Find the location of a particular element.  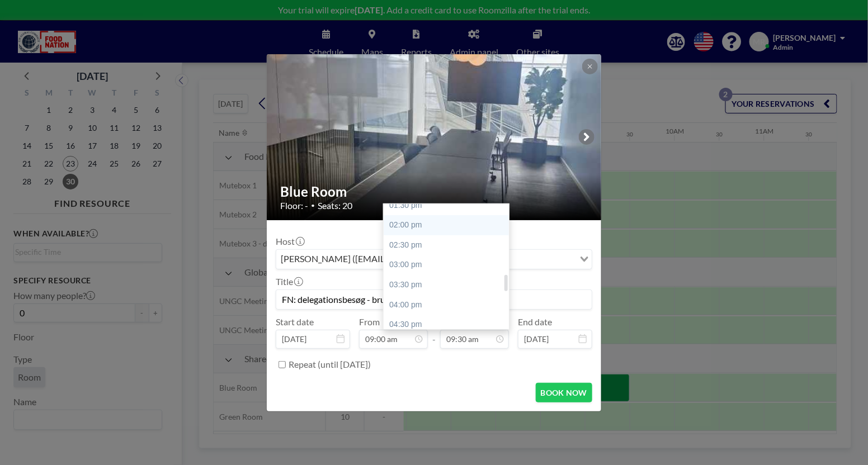

label: Title is located at coordinates (289, 282).